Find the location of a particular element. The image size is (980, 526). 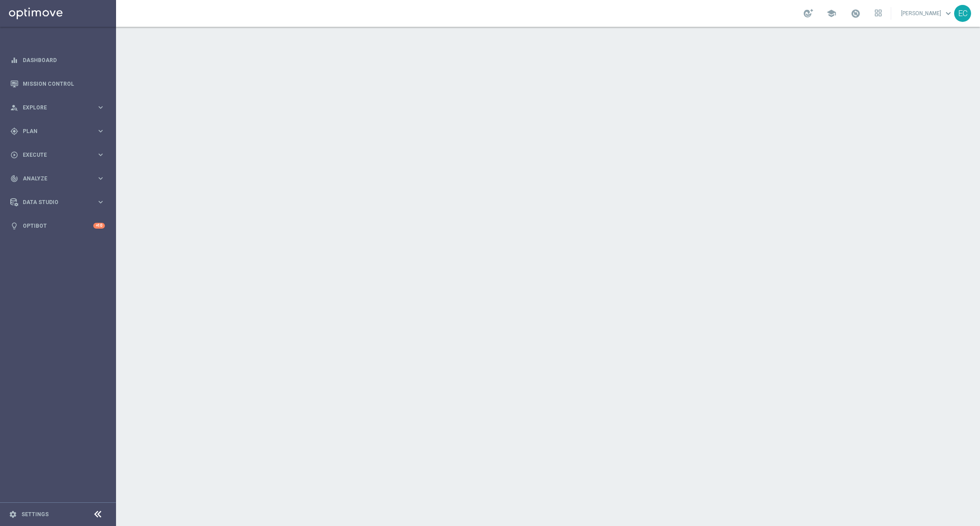

button: equalizer Dashboard is located at coordinates (57, 60).